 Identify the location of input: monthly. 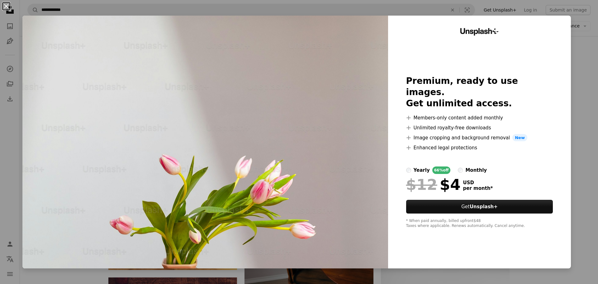
(460, 170).